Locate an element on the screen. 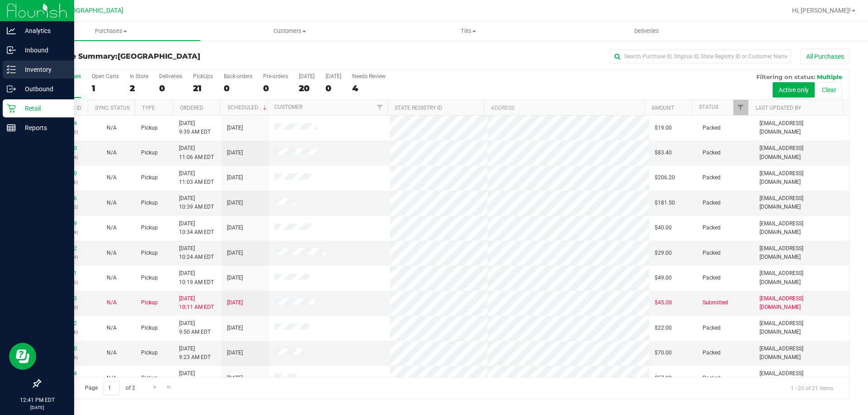 The image size is (868, 415). a: 11860004 is located at coordinates (64, 123).